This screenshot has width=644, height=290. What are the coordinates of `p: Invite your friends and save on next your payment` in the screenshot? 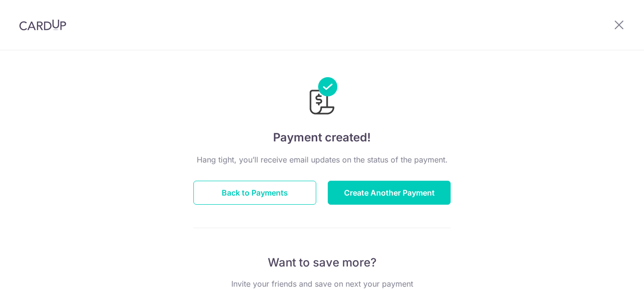 It's located at (322, 284).